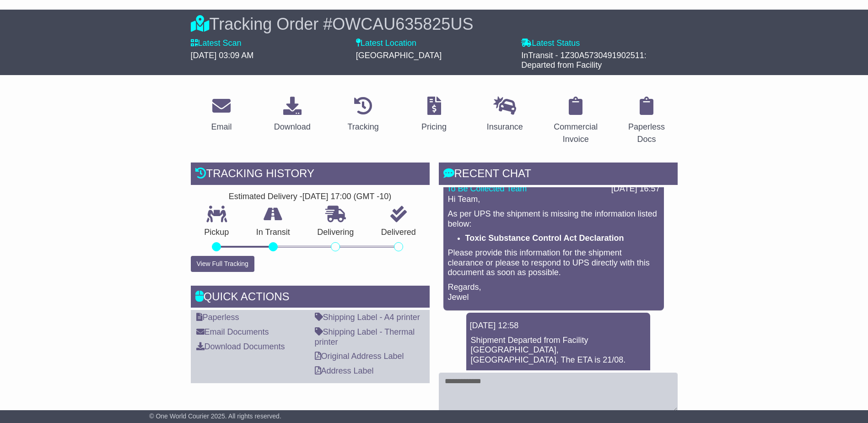 This screenshot has width=868, height=423. I want to click on a: Commercial Invoice, so click(576, 121).